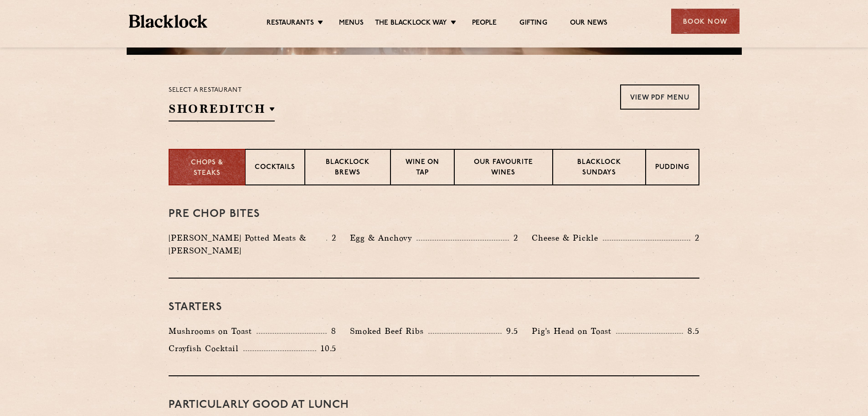  Describe the element at coordinates (510, 330) in the screenshot. I see `p: 9.5` at that location.